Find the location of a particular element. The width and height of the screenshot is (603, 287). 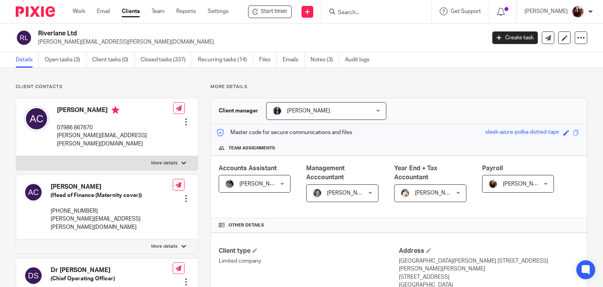

a: Closed tasks (337) is located at coordinates (166, 60).